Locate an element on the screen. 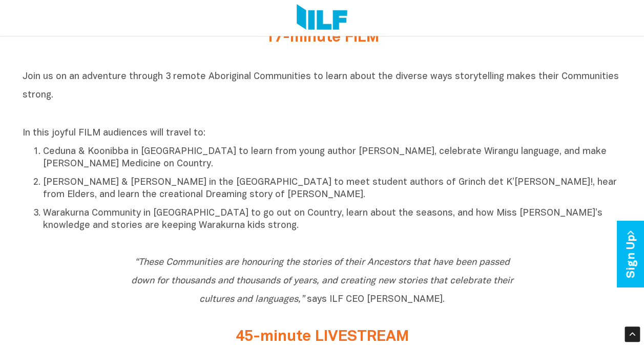  p: In this joyful FILM audiences will travel to: is located at coordinates (322, 134).